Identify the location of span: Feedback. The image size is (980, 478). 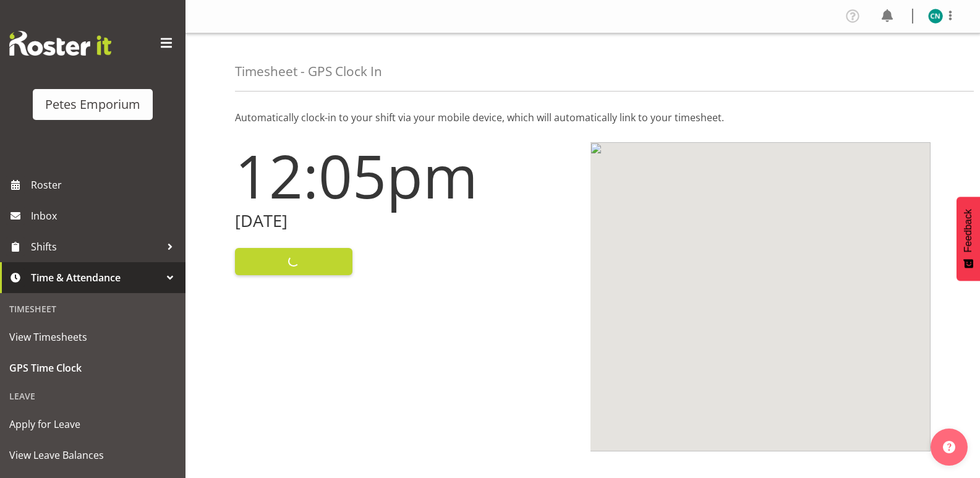
(968, 231).